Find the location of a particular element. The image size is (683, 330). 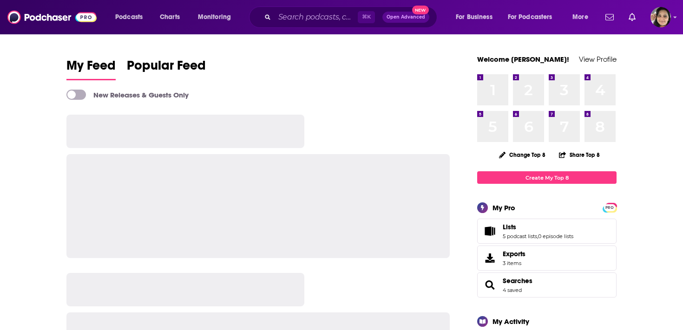

a: Popular Feed is located at coordinates (166, 69).